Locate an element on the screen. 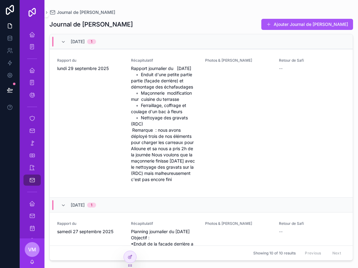  span: samedi 27 septembre 2025 is located at coordinates (90, 232).